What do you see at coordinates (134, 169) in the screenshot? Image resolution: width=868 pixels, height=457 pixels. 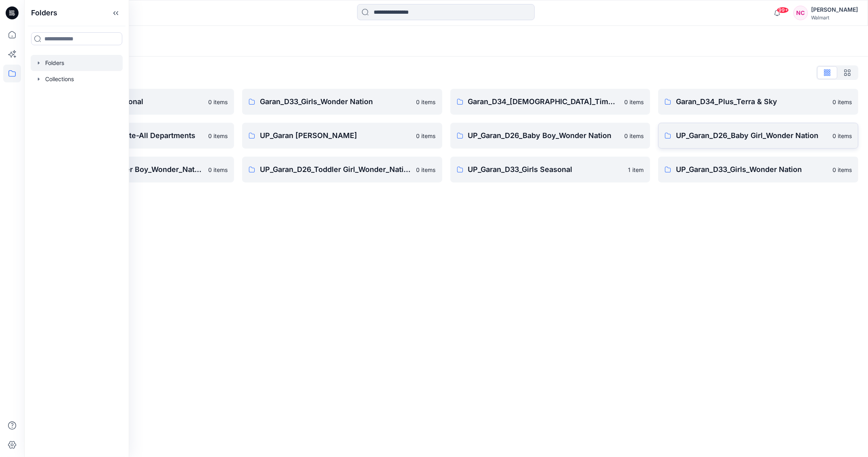 I see `a: UP_Garan_D26_Toddler Boy_Wonder_Nation0 items` at bounding box center [134, 169].